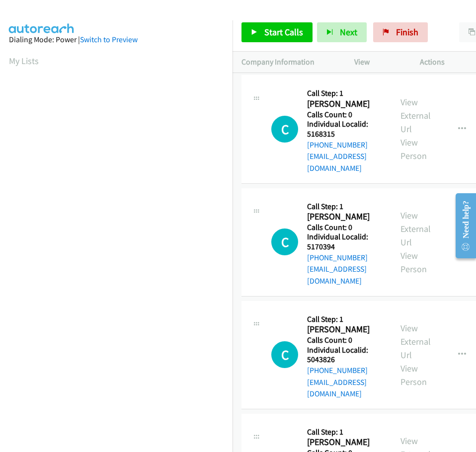 This screenshot has width=476, height=452. I want to click on h5: Individual Localid: 5168315, so click(344, 128).